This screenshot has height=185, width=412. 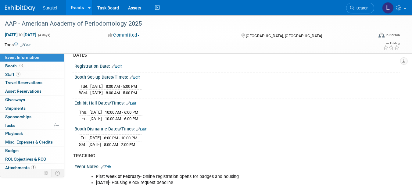 I want to click on span: Surgitel, so click(x=50, y=8).